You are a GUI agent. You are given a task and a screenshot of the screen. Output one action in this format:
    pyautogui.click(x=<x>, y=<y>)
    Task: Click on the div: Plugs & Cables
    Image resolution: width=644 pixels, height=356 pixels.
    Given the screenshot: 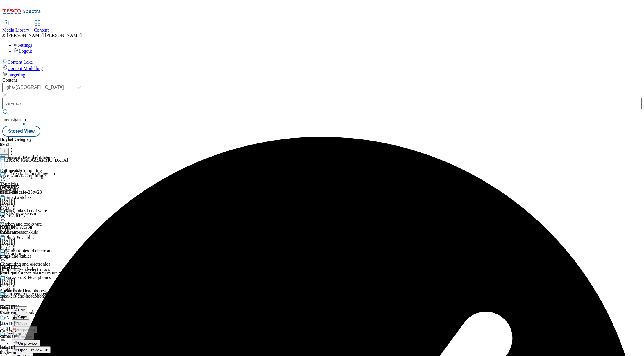 What is the action you would take?
    pyautogui.click(x=19, y=237)
    